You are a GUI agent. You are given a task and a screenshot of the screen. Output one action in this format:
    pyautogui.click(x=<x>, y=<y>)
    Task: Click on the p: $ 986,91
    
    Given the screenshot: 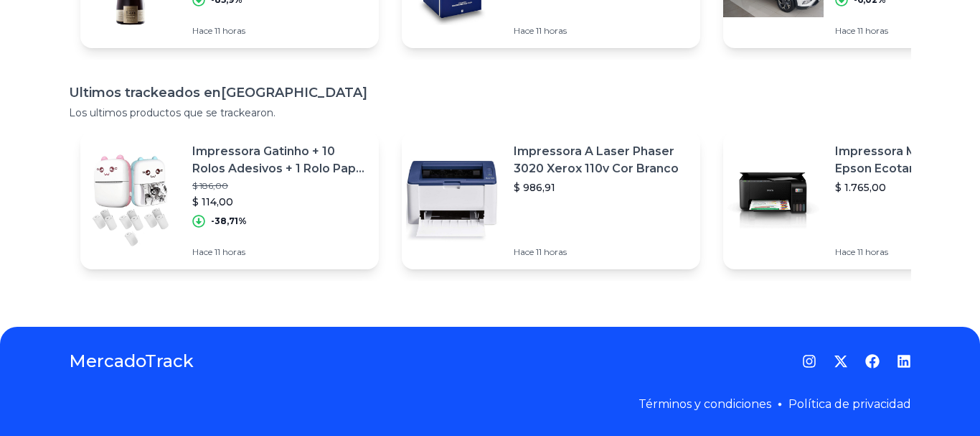 What is the action you would take?
    pyautogui.click(x=601, y=187)
    